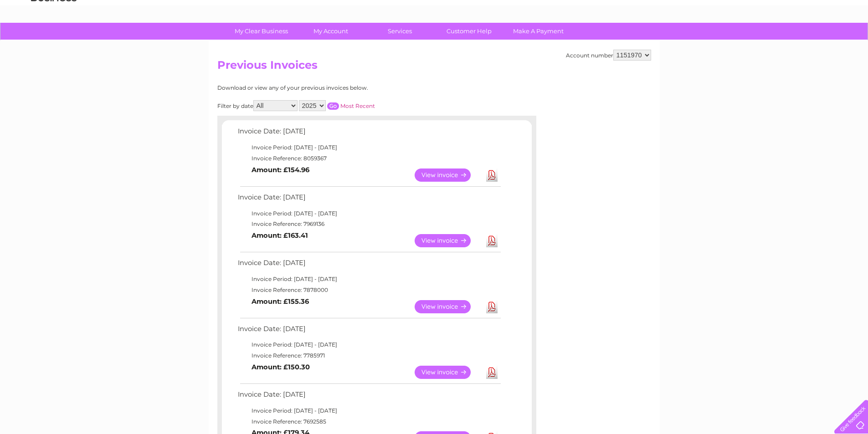  What do you see at coordinates (369, 421) in the screenshot?
I see `td: Invoice Reference: 7692585` at bounding box center [369, 421].